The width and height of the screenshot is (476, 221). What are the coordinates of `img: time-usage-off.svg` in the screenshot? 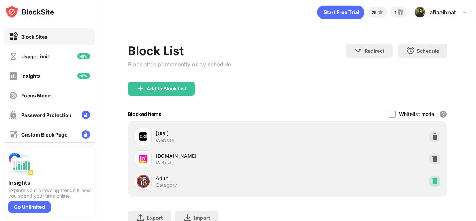 It's located at (13, 56).